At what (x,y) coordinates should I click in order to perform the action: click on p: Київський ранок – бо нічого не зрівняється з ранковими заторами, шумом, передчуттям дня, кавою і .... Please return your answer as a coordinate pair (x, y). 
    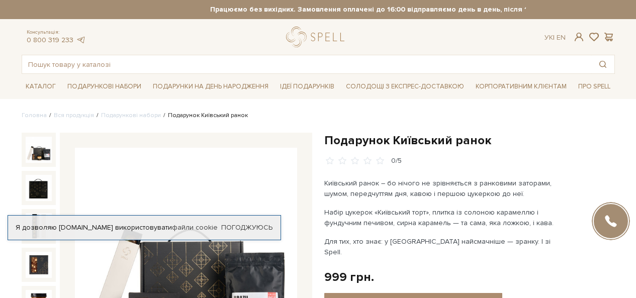
    Looking at the image, I should click on (442, 189).